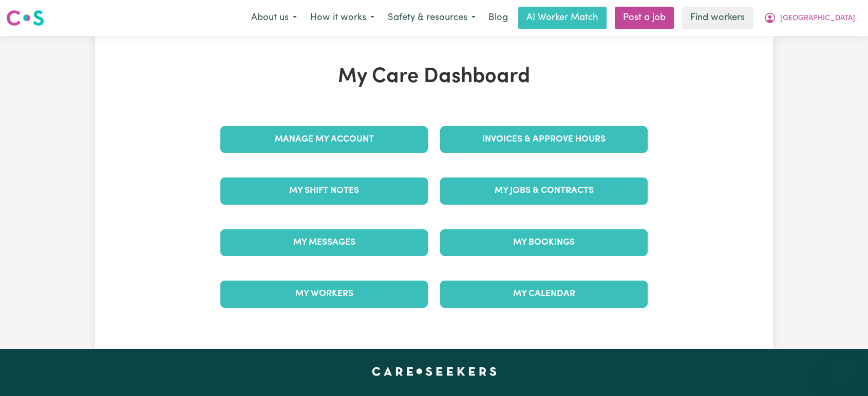 The height and width of the screenshot is (396, 868). Describe the element at coordinates (809, 18) in the screenshot. I see `button: My Account` at that location.